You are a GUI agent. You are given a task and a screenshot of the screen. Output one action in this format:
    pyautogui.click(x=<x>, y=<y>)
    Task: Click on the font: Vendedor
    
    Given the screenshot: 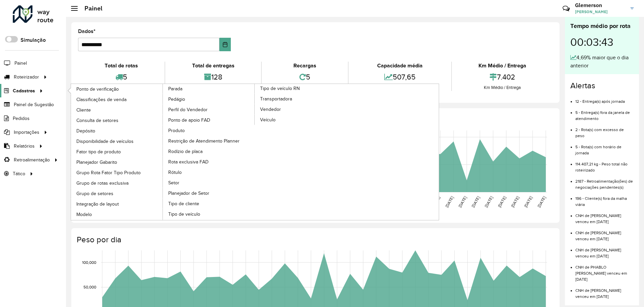 What is the action you would take?
    pyautogui.click(x=270, y=109)
    